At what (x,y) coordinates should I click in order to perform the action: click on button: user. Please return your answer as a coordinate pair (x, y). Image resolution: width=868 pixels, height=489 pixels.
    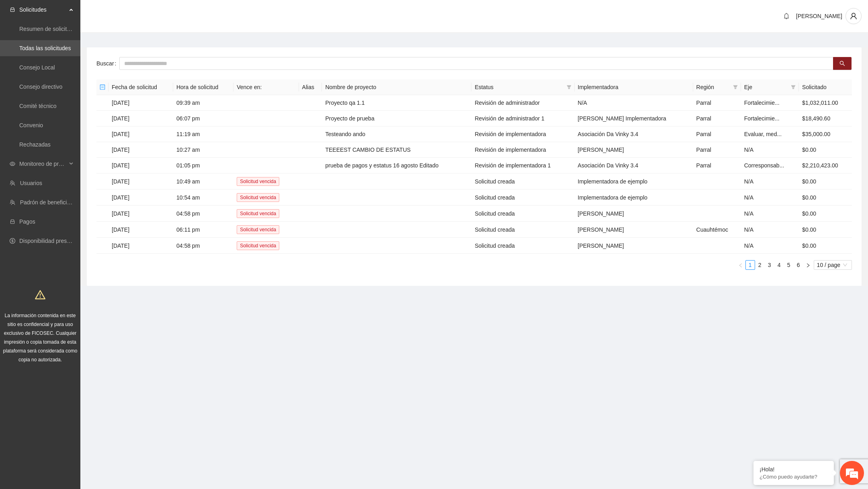
    Looking at the image, I should click on (854, 16).